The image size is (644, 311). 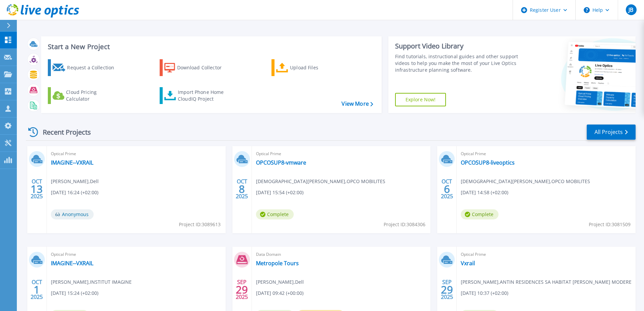 I want to click on div: Support Video Library, so click(x=458, y=46).